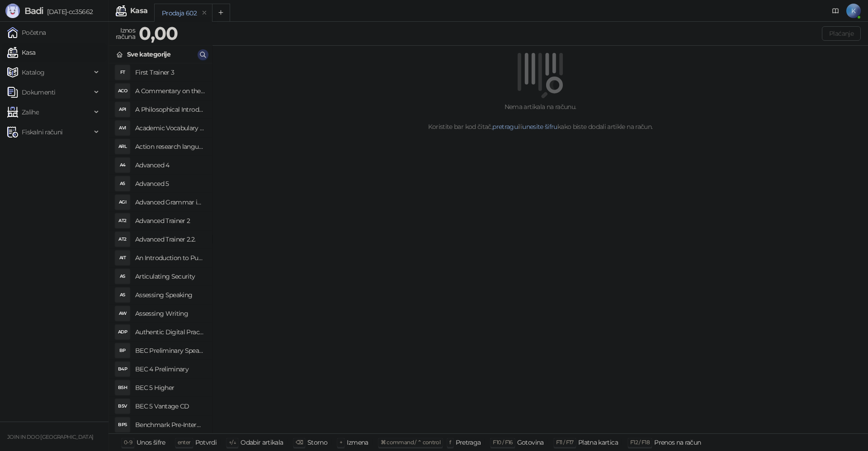 The height and width of the screenshot is (451, 868). What do you see at coordinates (179, 14) in the screenshot?
I see `div: Prodaja 602` at bounding box center [179, 14].